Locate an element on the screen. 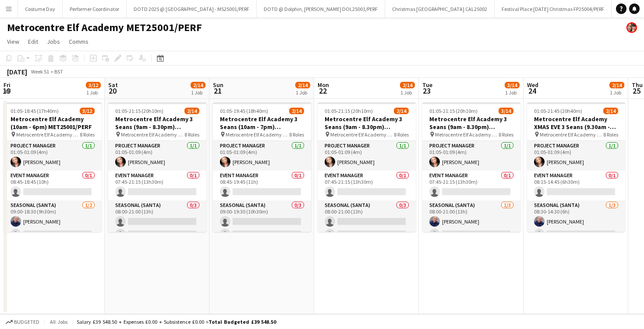 The width and height of the screenshot is (644, 329). div: 01:05-18:45 (17h40m)3/12Metrocentre Elf Academy (10am - 6pm) MET25001/PERF Metrocentre Elf Academ... is located at coordinates (52, 167).